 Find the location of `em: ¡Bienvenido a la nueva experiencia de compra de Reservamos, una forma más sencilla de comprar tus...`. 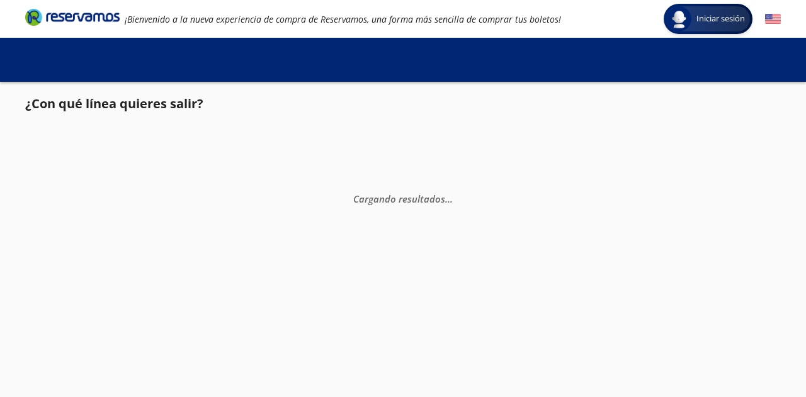

em: ¡Bienvenido a la nueva experiencia de compra de Reservamos, una forma más sencilla de comprar tus... is located at coordinates (343, 19).